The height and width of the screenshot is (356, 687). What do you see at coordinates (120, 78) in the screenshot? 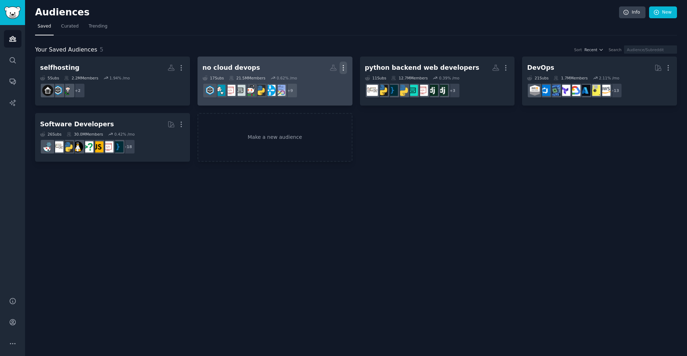
I see `div: 1.94 % /mo` at bounding box center [120, 78].